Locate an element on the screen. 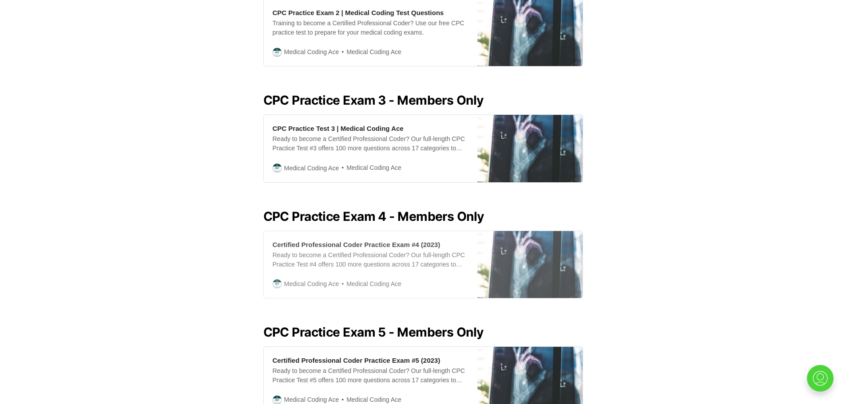  div: Training to become a Certified Professional Coder? Use our free CPC practice test to prepare for ... is located at coordinates (370, 28).